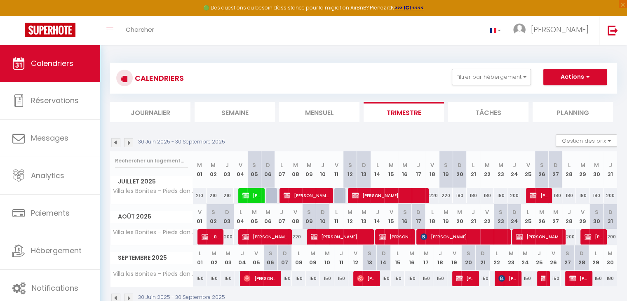 The height and width of the screenshot is (301, 627). I want to click on th: 26, so click(542, 170).